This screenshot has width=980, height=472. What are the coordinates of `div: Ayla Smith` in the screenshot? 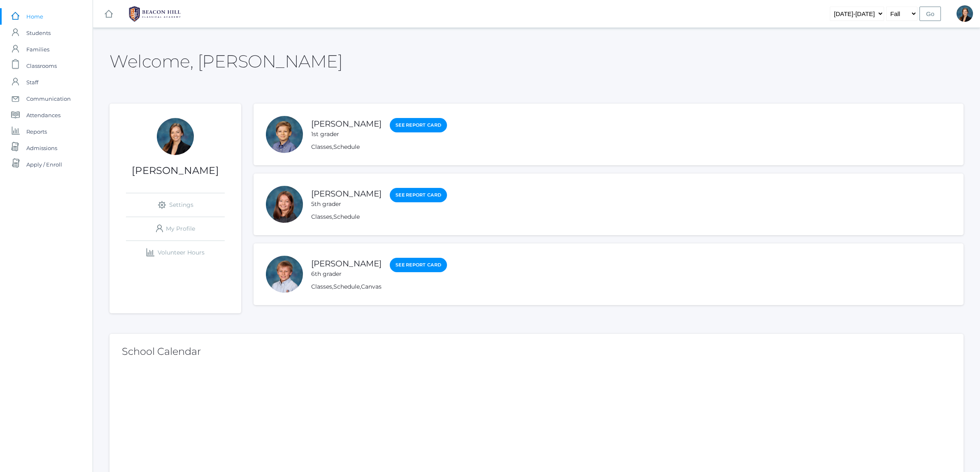 It's located at (284, 204).